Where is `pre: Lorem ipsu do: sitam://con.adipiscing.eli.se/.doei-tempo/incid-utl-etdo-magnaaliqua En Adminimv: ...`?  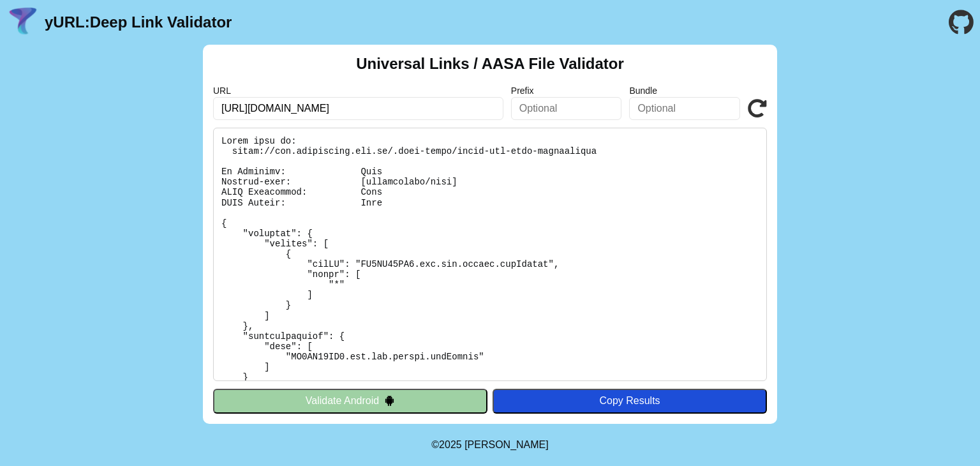 pre: Lorem ipsu do: sitam://con.adipiscing.eli.se/.doei-tempo/incid-utl-etdo-magnaaliqua En Adminimv: ... is located at coordinates (490, 254).